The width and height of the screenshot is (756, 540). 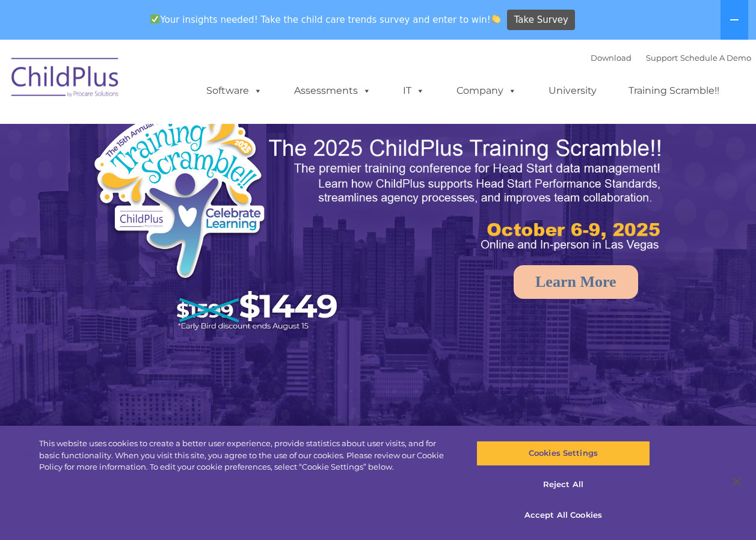 What do you see at coordinates (674, 91) in the screenshot?
I see `a: Training Scramble!!` at bounding box center [674, 91].